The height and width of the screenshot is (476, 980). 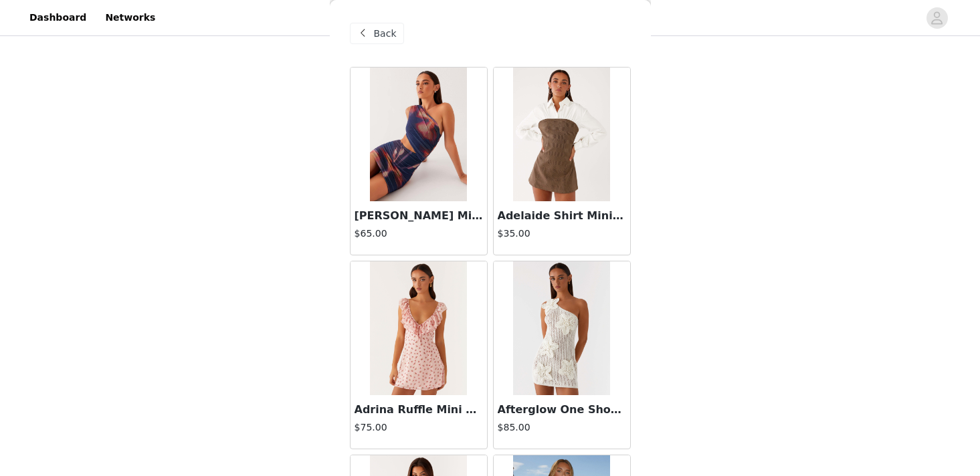 What do you see at coordinates (936, 18) in the screenshot?
I see `div: avatar` at bounding box center [936, 18].